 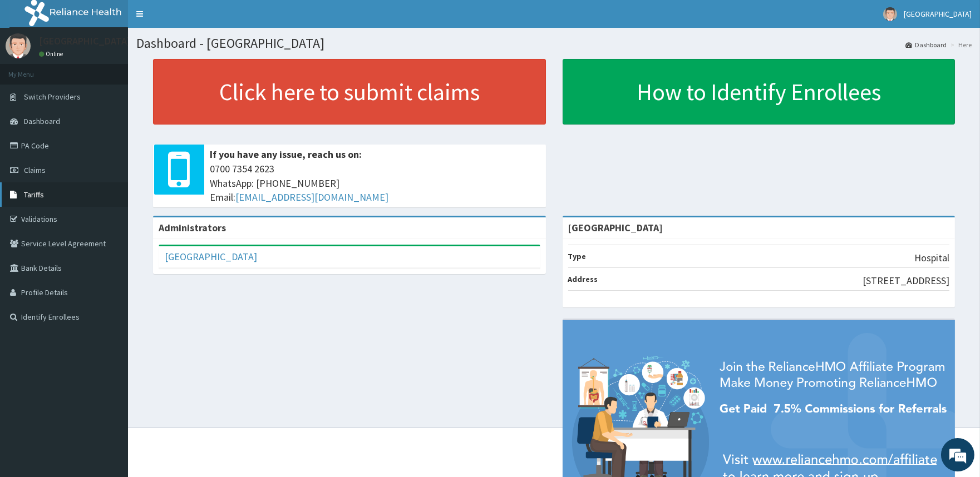 I want to click on b: Type, so click(x=577, y=256).